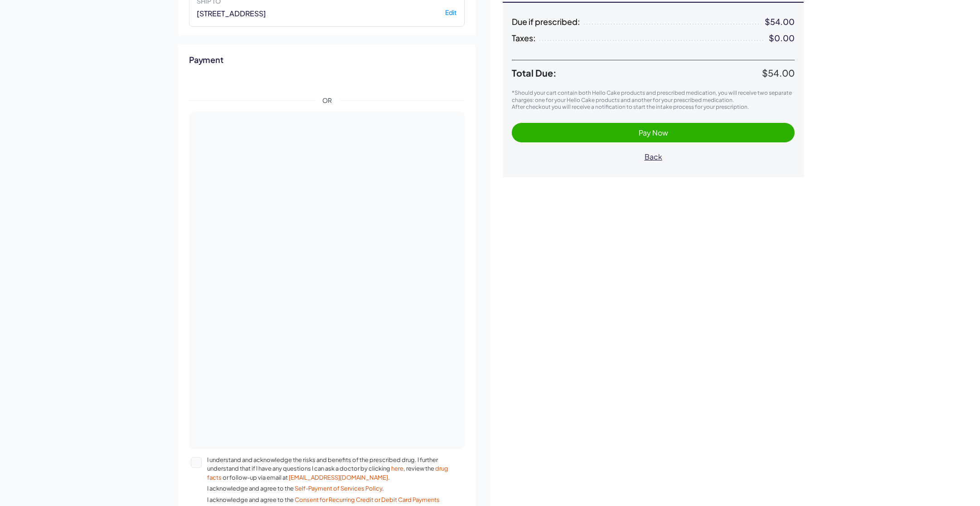 This screenshot has width=980, height=506. I want to click on span: Taxes:, so click(524, 38).